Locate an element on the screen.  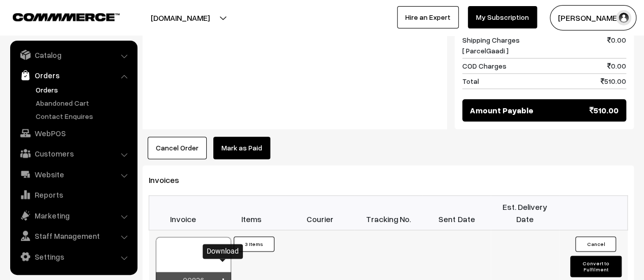
button: 3 Items is located at coordinates (254, 244).